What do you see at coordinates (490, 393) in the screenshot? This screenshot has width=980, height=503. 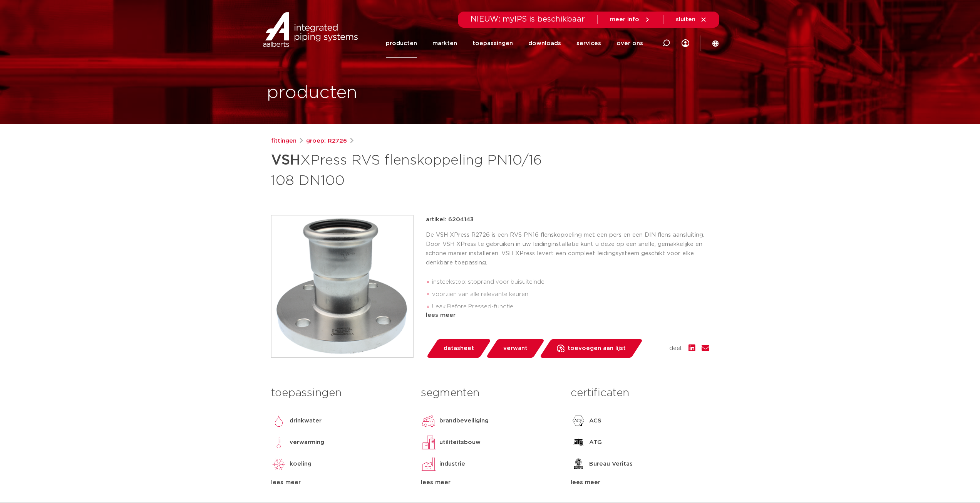 I see `h3: segmenten` at bounding box center [490, 393].